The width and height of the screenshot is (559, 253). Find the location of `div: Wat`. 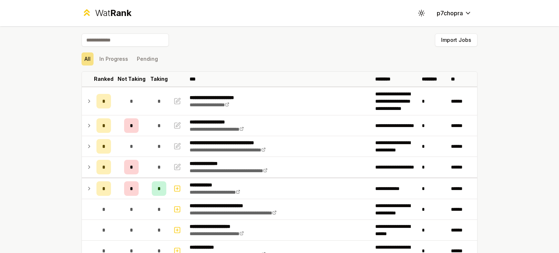

div: Wat is located at coordinates (113, 13).